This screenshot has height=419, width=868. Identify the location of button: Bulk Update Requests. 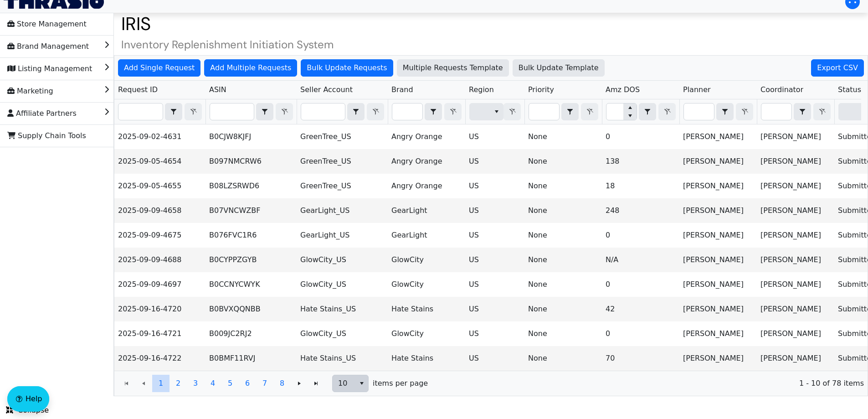
(346, 68).